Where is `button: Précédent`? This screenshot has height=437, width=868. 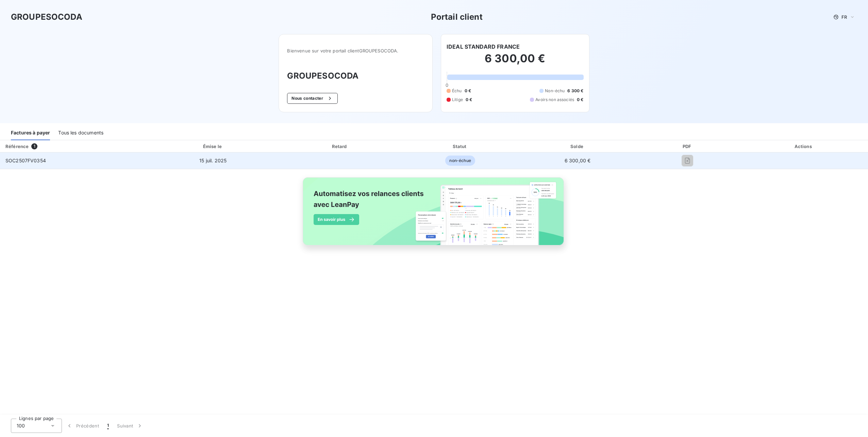 button: Précédent is located at coordinates (83, 426).